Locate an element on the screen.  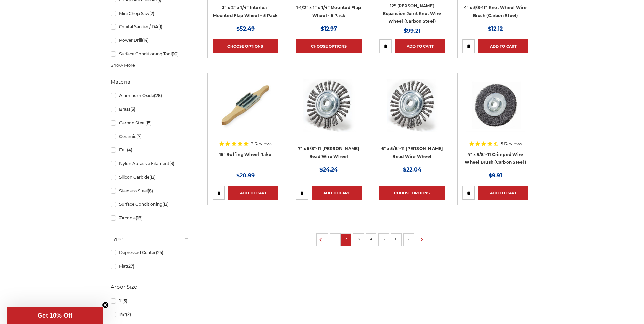
a: Surface Conditioning is located at coordinates (150, 204).